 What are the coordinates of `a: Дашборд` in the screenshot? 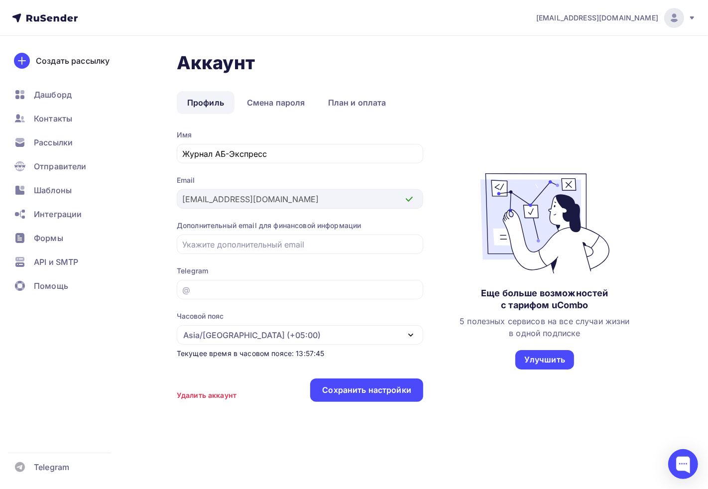 It's located at (67, 95).